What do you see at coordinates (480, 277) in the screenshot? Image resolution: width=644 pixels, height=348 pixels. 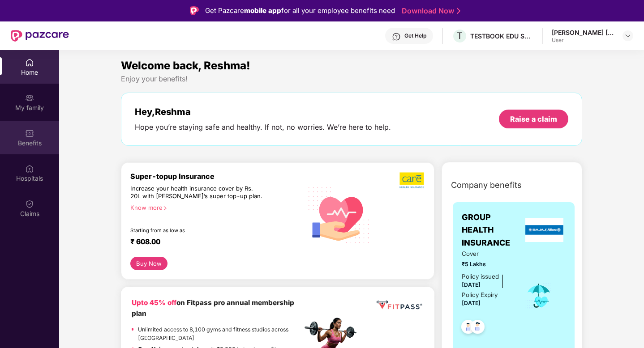 I see `div: Policy issued` at bounding box center [480, 277].